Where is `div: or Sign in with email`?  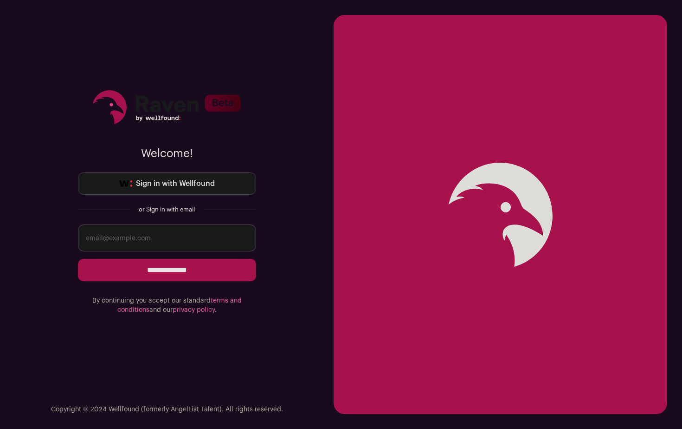 div: or Sign in with email is located at coordinates (167, 209).